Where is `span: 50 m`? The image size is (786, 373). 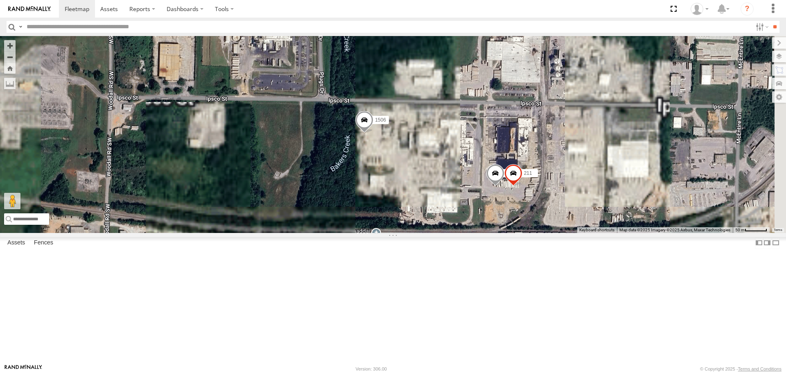 span: 50 m is located at coordinates (740, 230).